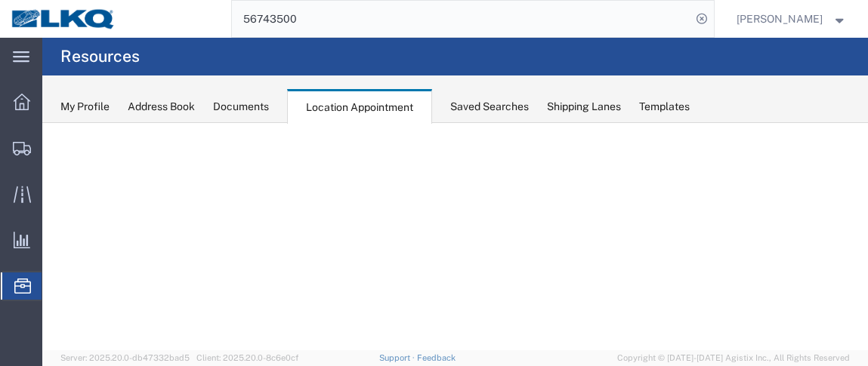 Image resolution: width=868 pixels, height=366 pixels. I want to click on div: Saved Searches, so click(489, 106).